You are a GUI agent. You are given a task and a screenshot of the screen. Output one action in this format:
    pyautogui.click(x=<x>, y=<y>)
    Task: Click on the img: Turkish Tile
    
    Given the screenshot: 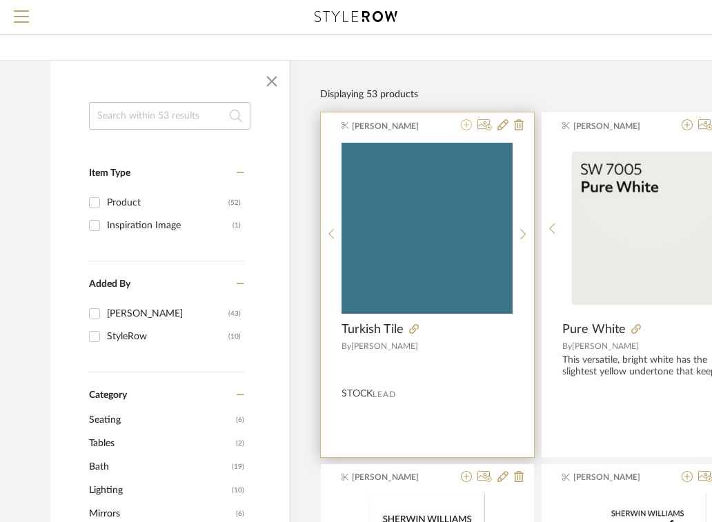 What is the action you would take?
    pyautogui.click(x=427, y=228)
    